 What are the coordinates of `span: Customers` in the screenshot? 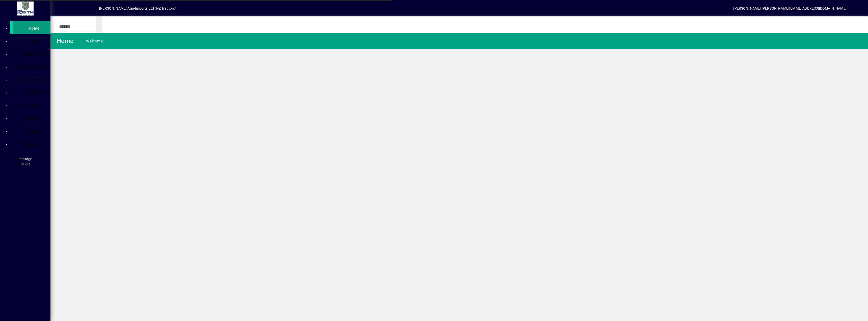 It's located at (34, 54).